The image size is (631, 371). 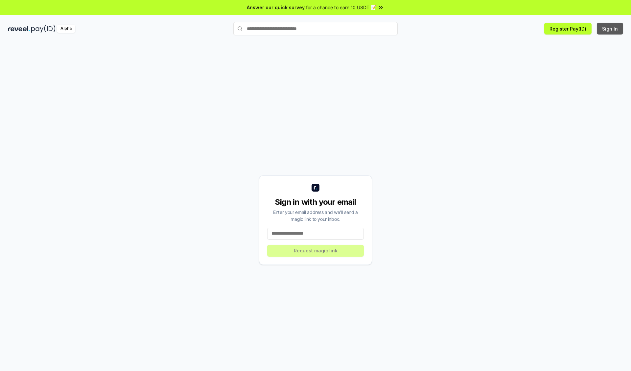 What do you see at coordinates (316, 188) in the screenshot?
I see `img: logo_small` at bounding box center [316, 188].